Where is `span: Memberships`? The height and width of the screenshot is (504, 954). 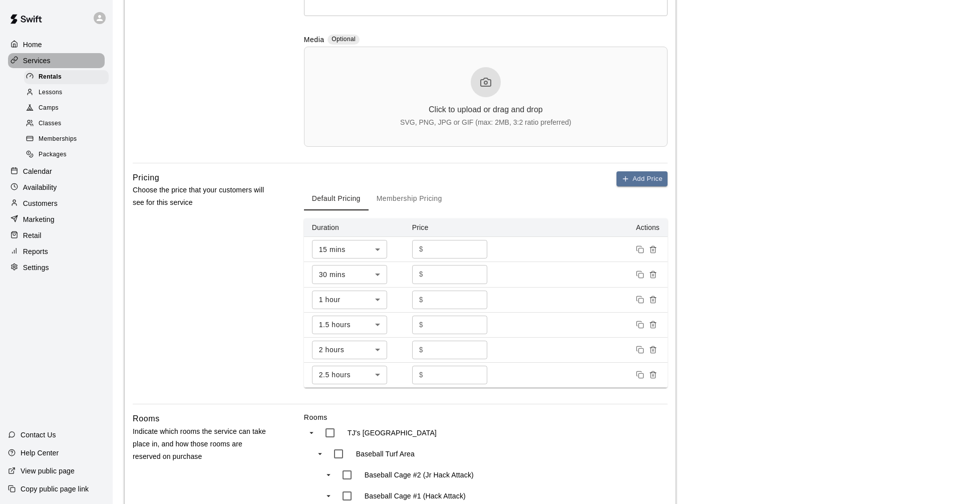
span: Memberships is located at coordinates (58, 139).